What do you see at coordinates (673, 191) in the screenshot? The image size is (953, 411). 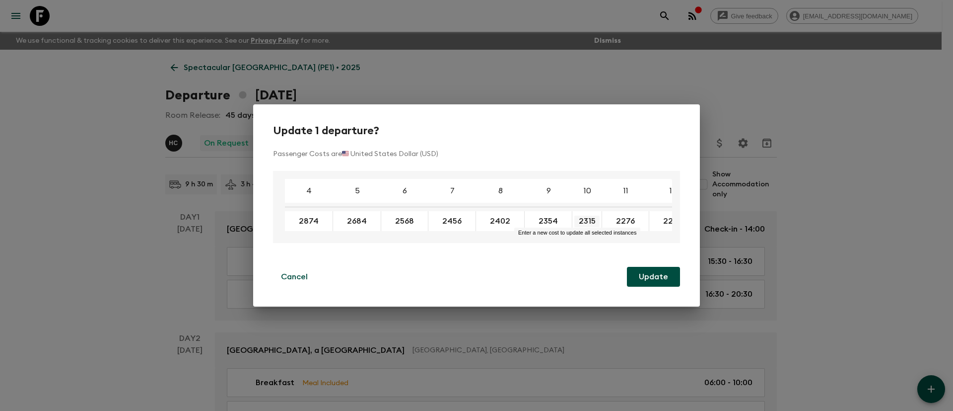 I see `p: 12` at bounding box center [673, 191].